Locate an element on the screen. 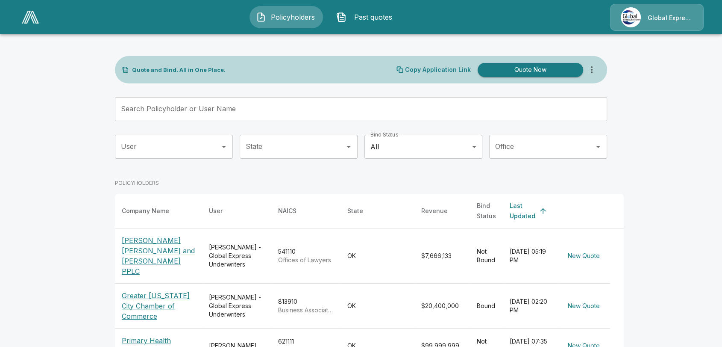  div: Revenue is located at coordinates (435, 211).